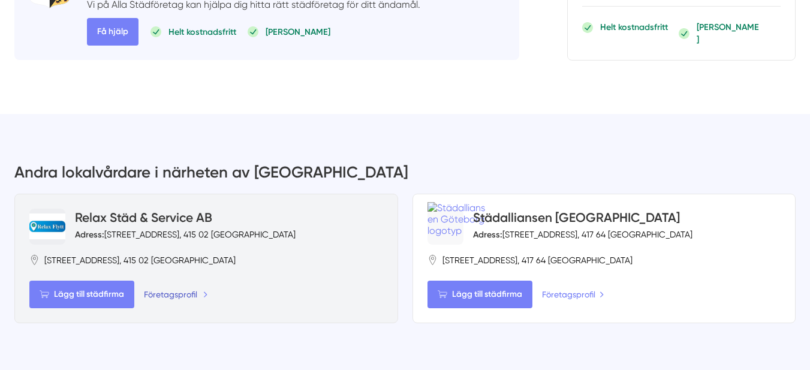 The width and height of the screenshot is (810, 370). Describe the element at coordinates (47, 226) in the screenshot. I see `img: Relax Städ & Service AB logotyp` at that location.